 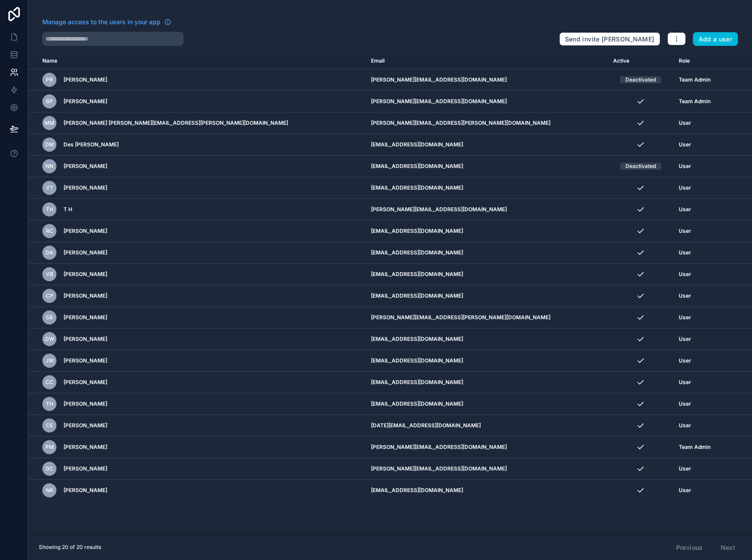 What do you see at coordinates (715, 40) in the screenshot?
I see `button: Add a user` at bounding box center [715, 40].